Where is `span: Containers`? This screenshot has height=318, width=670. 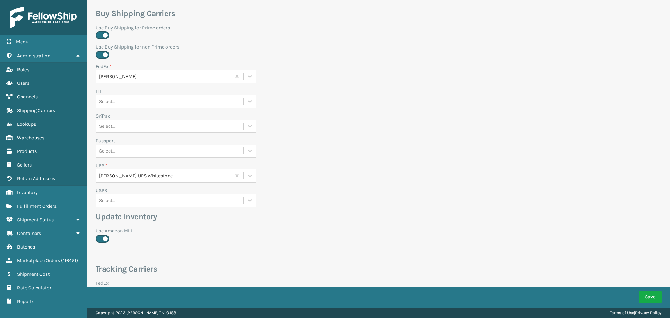 span: Containers is located at coordinates (29, 233).